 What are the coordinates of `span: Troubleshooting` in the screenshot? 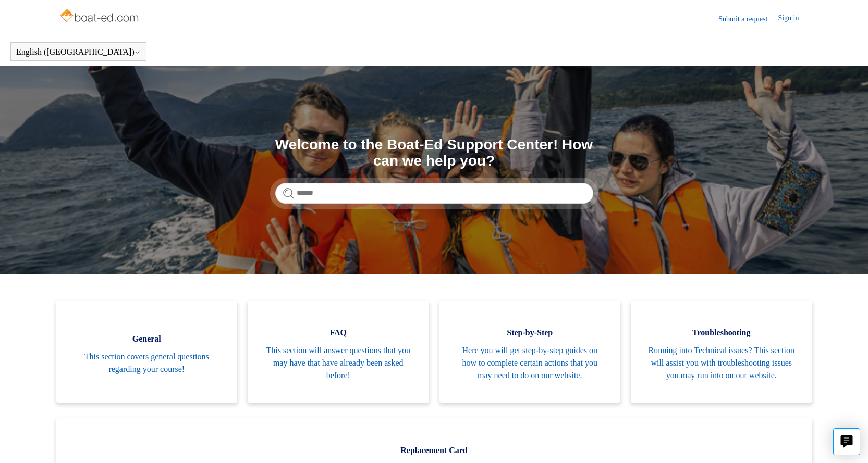 It's located at (722, 333).